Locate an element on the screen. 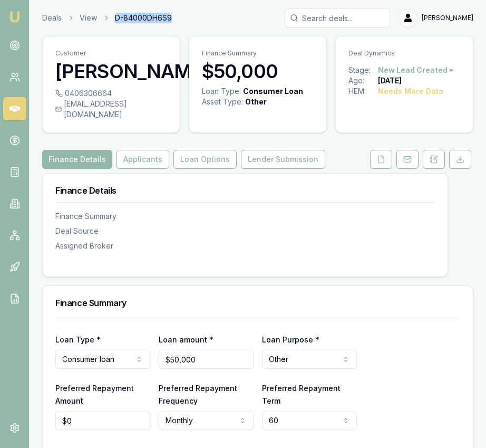  label: Preferred Repayment Term is located at coordinates (301, 394).